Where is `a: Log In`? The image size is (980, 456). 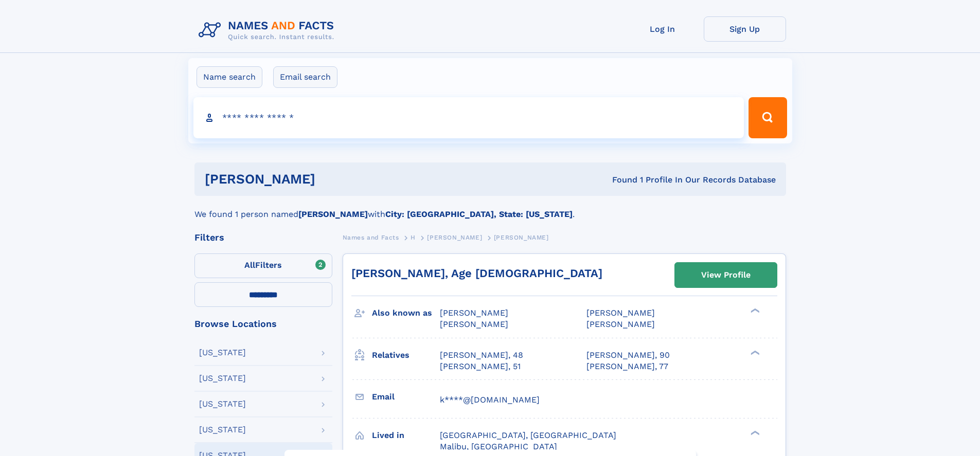
a: Log In is located at coordinates (662, 29).